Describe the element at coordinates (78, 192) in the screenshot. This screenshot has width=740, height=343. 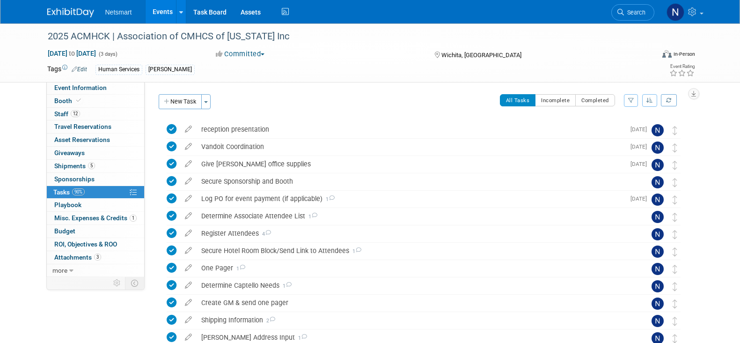
I see `span: 90%` at that location.